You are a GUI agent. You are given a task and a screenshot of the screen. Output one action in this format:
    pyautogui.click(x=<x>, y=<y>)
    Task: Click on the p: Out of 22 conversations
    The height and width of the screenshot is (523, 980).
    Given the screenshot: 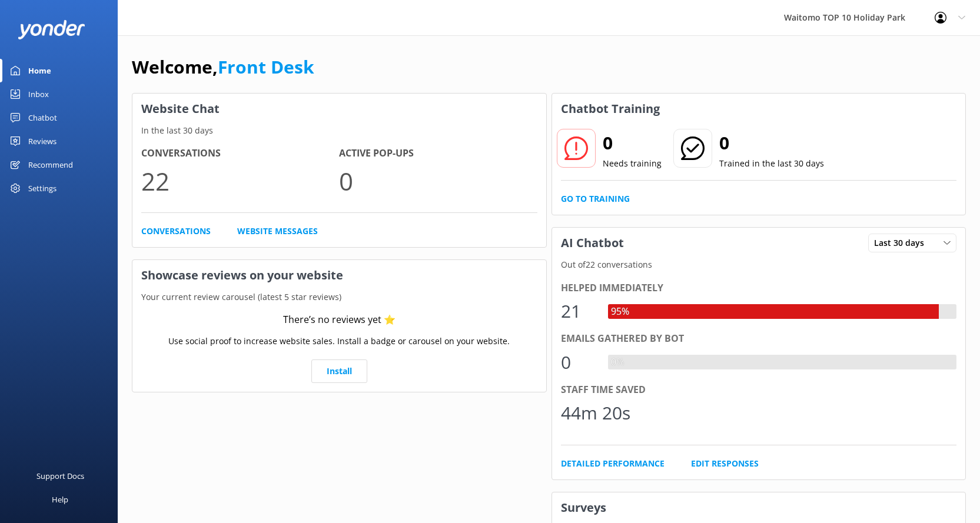 What is the action you would take?
    pyautogui.click(x=758, y=264)
    